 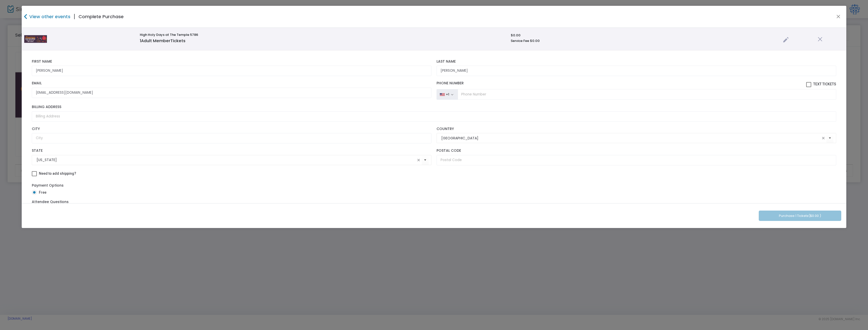 What do you see at coordinates (644, 41) in the screenshot?
I see `h6: Service Fee $0.00` at bounding box center [644, 41].